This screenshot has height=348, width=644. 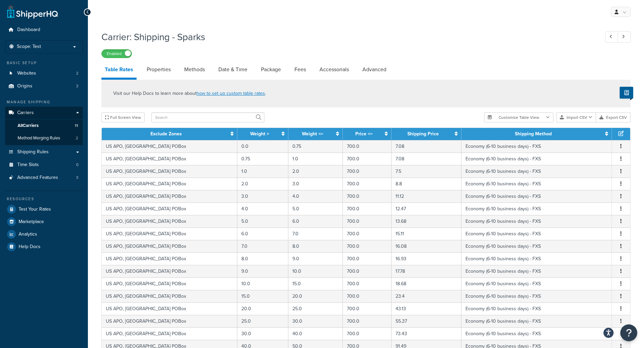 I want to click on td: 5.0, so click(x=263, y=221).